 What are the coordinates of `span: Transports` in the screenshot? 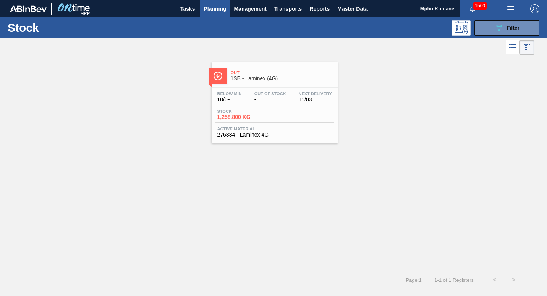 It's located at (288, 9).